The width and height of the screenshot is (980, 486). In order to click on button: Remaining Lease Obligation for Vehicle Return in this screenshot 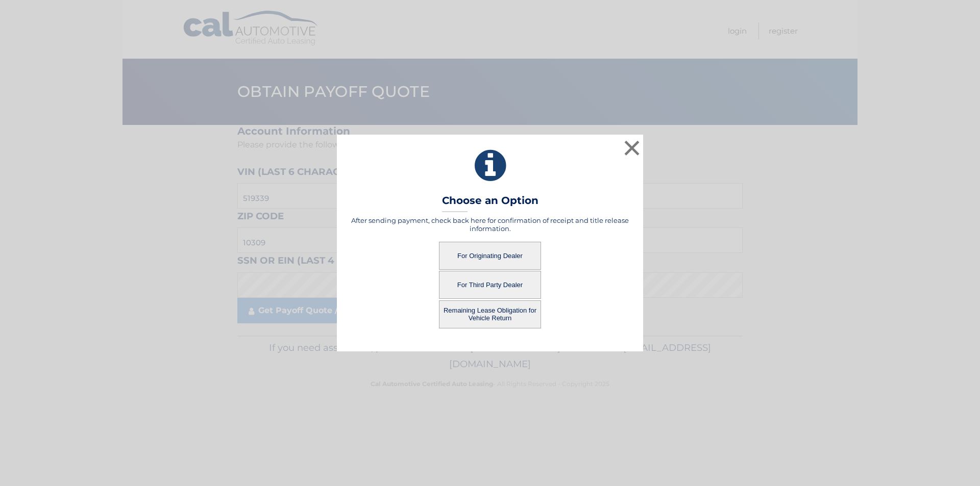, I will do `click(490, 314)`.